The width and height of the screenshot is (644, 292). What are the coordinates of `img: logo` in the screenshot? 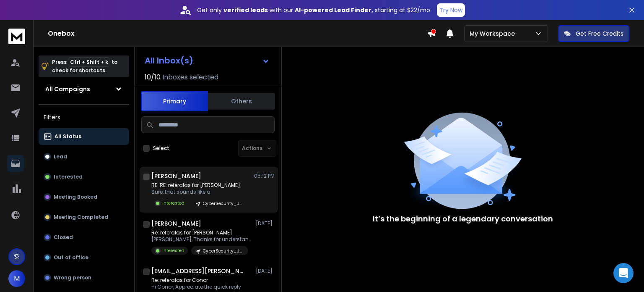 It's located at (17, 36).